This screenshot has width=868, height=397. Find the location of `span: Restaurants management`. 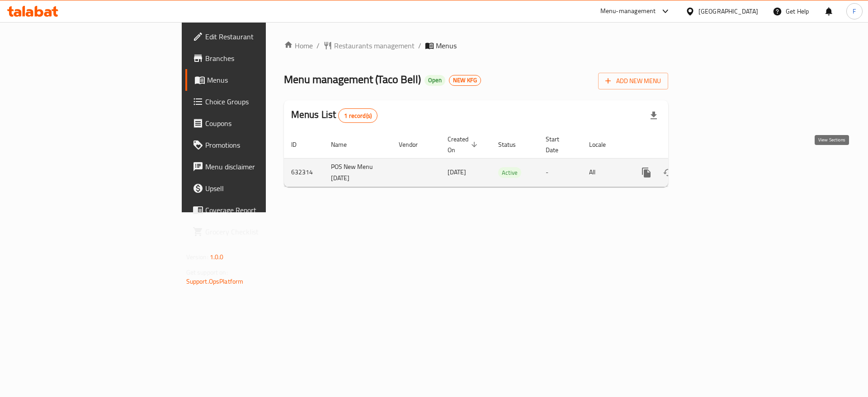

span: Restaurants management is located at coordinates (374, 45).